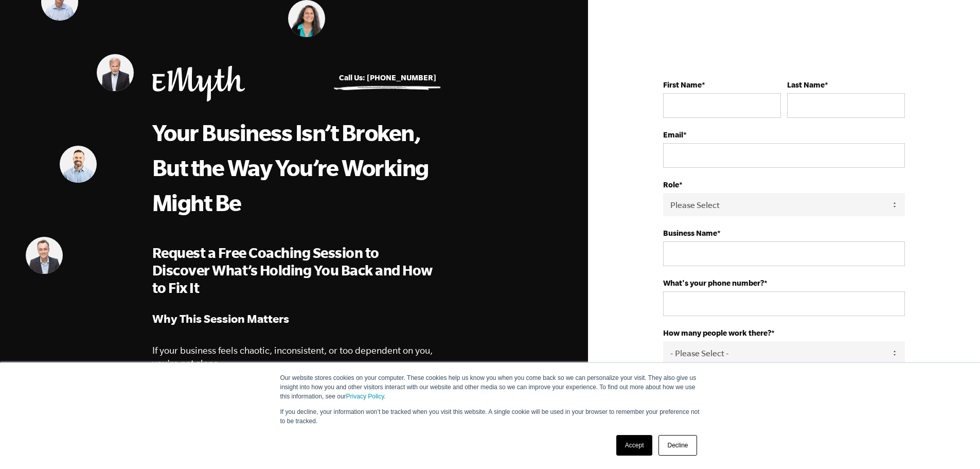  I want to click on strong: What's your phone number?, so click(714, 283).